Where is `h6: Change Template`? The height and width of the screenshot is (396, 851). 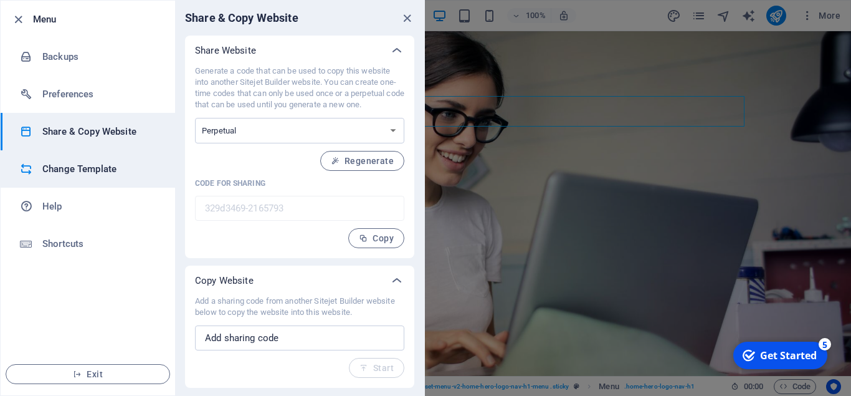
h6: Change Template is located at coordinates (100, 169).